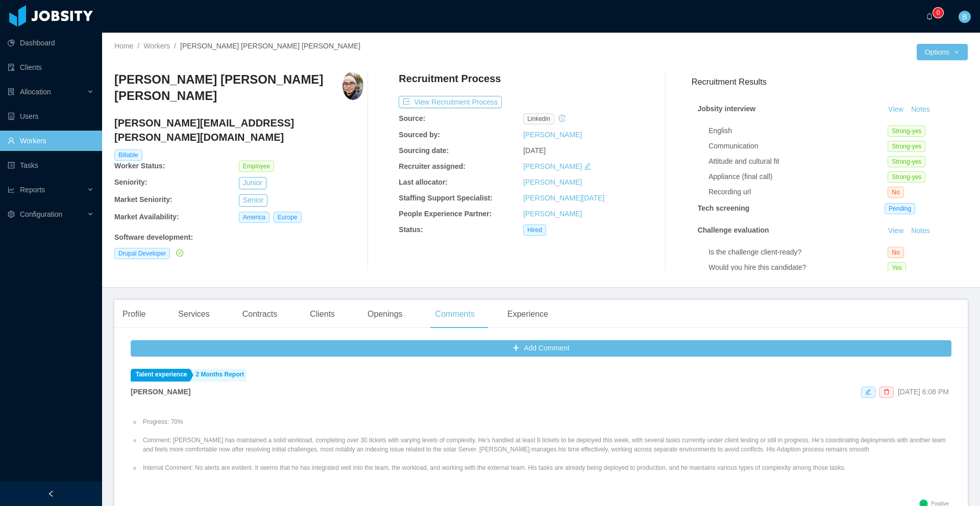 The image size is (980, 506). What do you see at coordinates (798, 176) in the screenshot?
I see `div: Appliance (final call)` at bounding box center [798, 176].